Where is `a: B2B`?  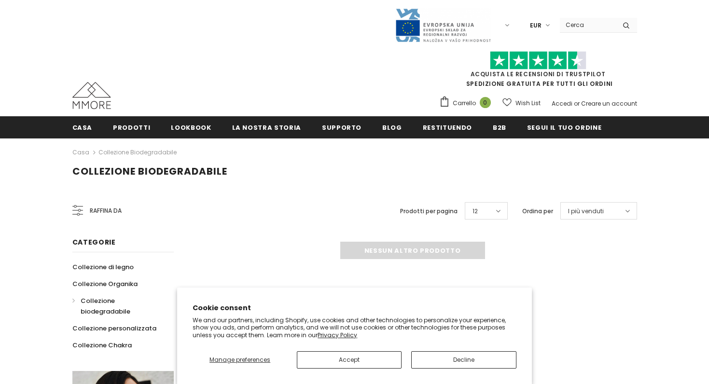
a: B2B is located at coordinates (500, 127).